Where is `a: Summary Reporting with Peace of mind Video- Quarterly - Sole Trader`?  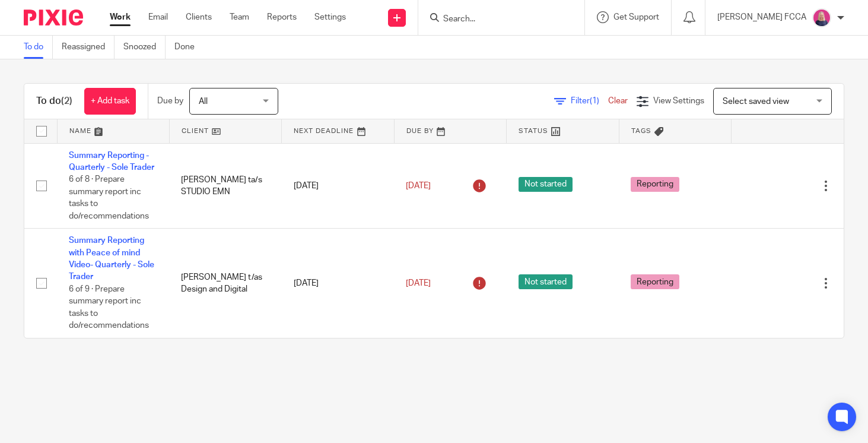
a: Summary Reporting with Peace of mind Video- Quarterly - Sole Trader is located at coordinates (112, 258).